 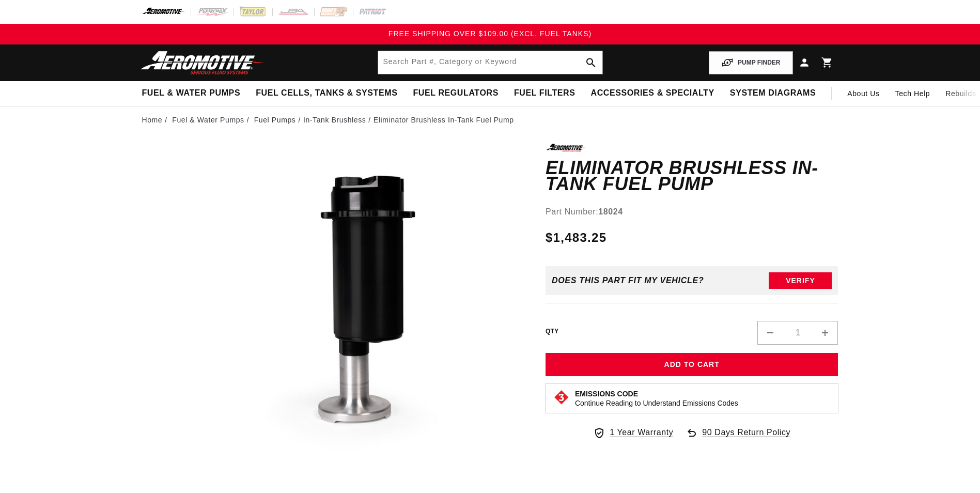 What do you see at coordinates (773, 93) in the screenshot?
I see `summary: System Diagrams` at bounding box center [773, 93].